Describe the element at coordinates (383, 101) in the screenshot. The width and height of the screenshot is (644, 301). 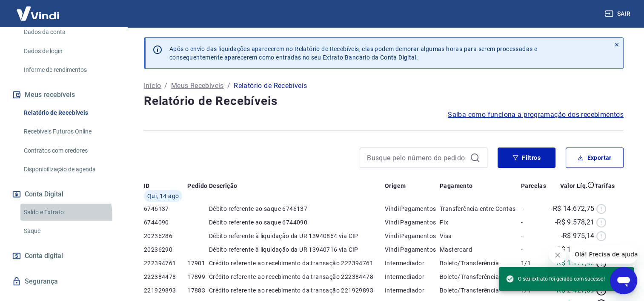
I see `h4: Relatório de Recebíveis` at that location.